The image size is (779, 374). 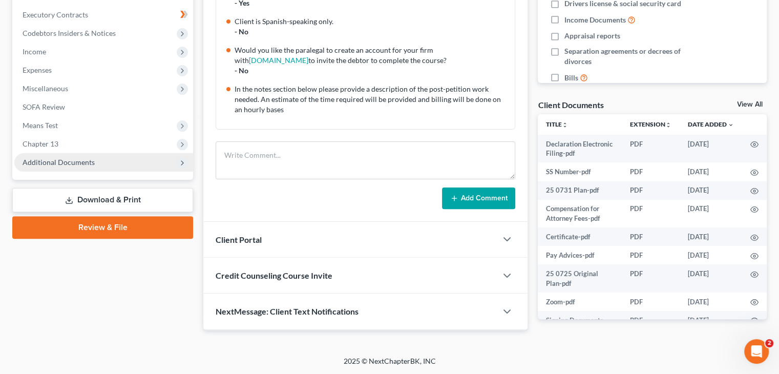 I want to click on div: Client Documents, so click(x=570, y=104).